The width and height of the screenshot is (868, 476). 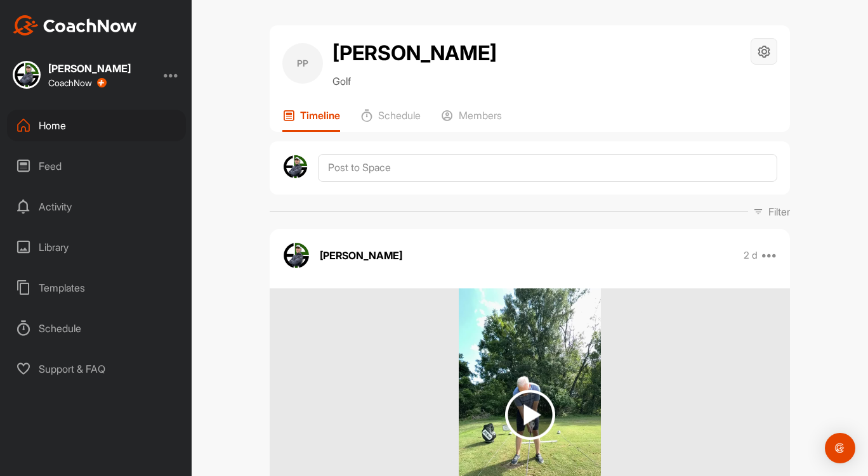 What do you see at coordinates (480, 116) in the screenshot?
I see `p: Members` at bounding box center [480, 116].